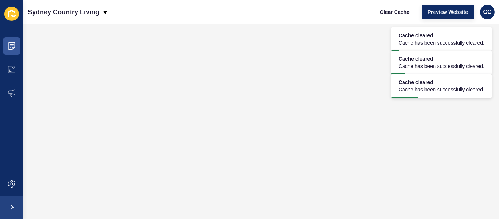 The width and height of the screenshot is (499, 219). What do you see at coordinates (487, 12) in the screenshot?
I see `span: CC` at bounding box center [487, 12].